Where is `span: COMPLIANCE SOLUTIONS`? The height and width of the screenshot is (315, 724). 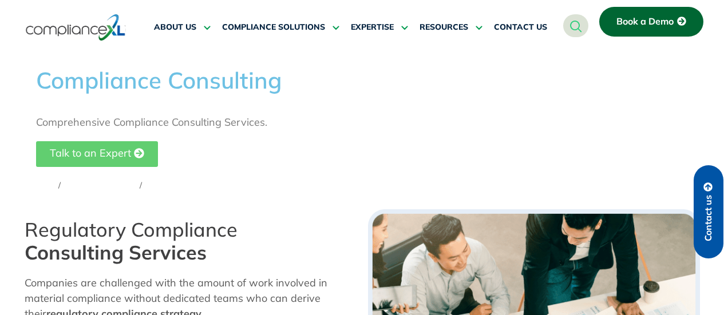
span: COMPLIANCE SOLUTIONS is located at coordinates (274, 27).